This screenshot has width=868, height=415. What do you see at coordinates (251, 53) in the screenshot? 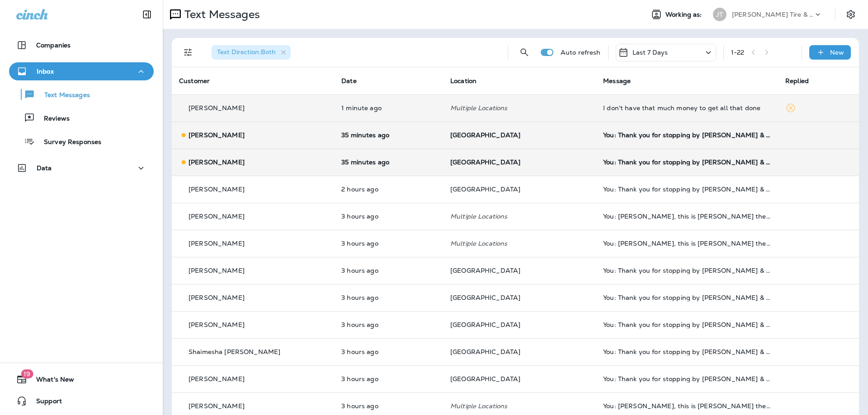
I see `div: Text Direction:Both` at bounding box center [251, 53].